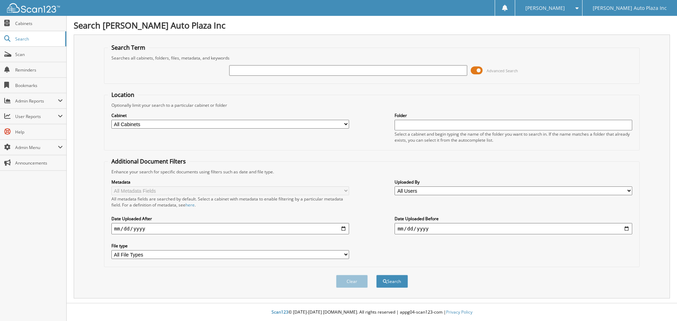 The width and height of the screenshot is (677, 321). I want to click on label: File type, so click(230, 246).